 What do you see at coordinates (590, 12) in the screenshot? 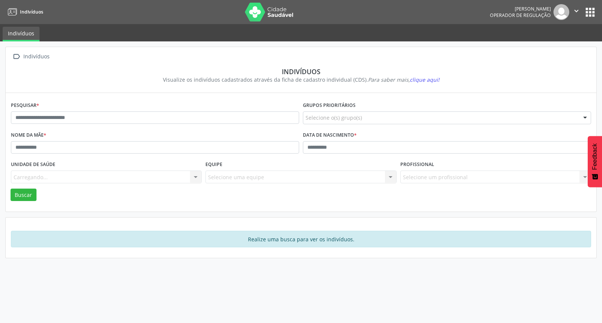
I see `button: apps` at bounding box center [590, 12].